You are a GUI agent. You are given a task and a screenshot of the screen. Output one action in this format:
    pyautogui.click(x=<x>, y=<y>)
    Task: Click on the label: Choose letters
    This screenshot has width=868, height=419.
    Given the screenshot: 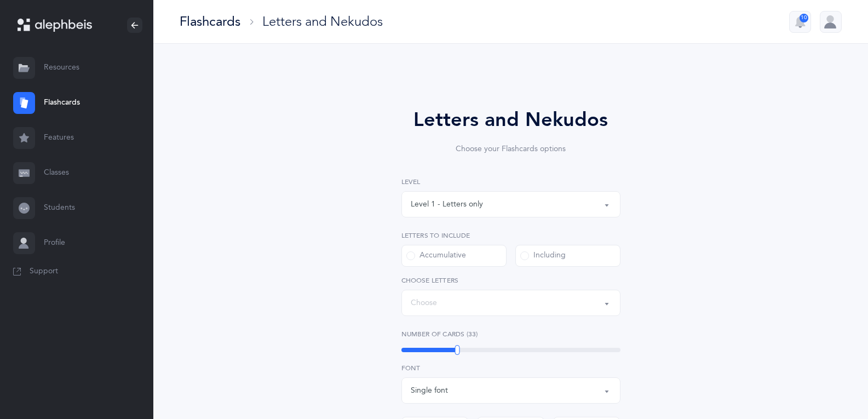 What is the action you would take?
    pyautogui.click(x=511, y=281)
    